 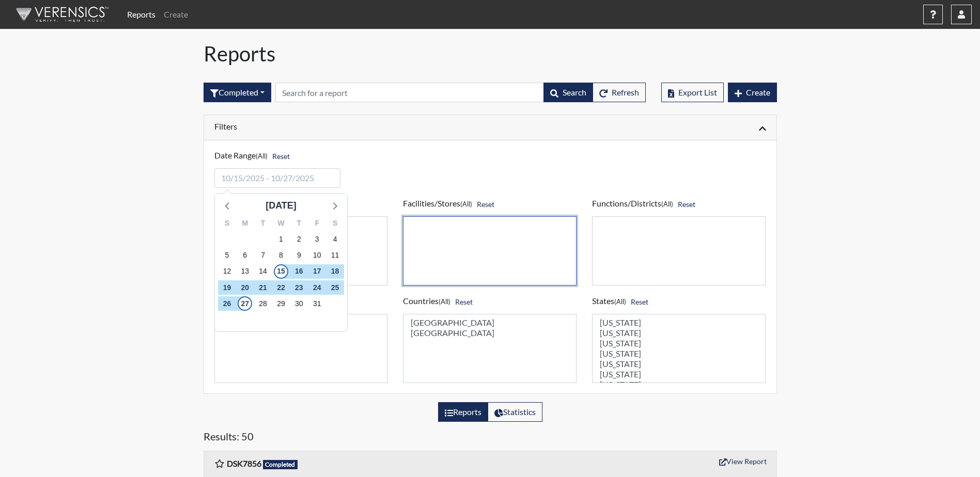 What do you see at coordinates (281, 256) in the screenshot?
I see `span: Wednesday, October 8, 2025` at bounding box center [281, 256].